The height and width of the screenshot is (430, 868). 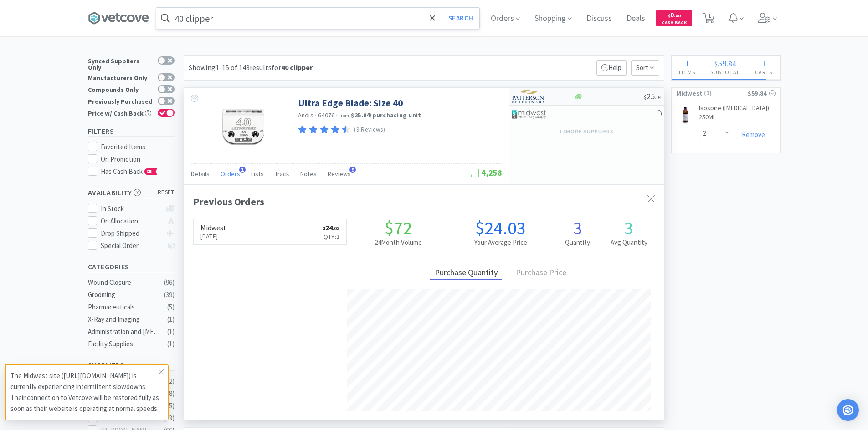 What do you see at coordinates (764, 72) in the screenshot?
I see `h4: Carts` at bounding box center [764, 72].